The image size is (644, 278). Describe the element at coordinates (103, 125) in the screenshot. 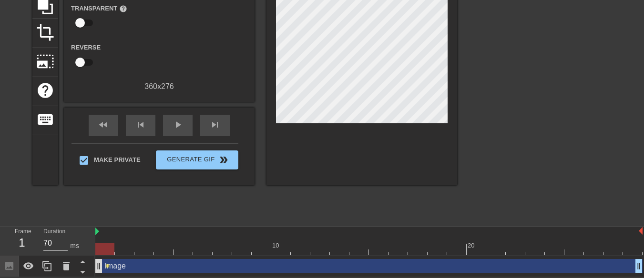

I see `span: fast_rewind` at that location.